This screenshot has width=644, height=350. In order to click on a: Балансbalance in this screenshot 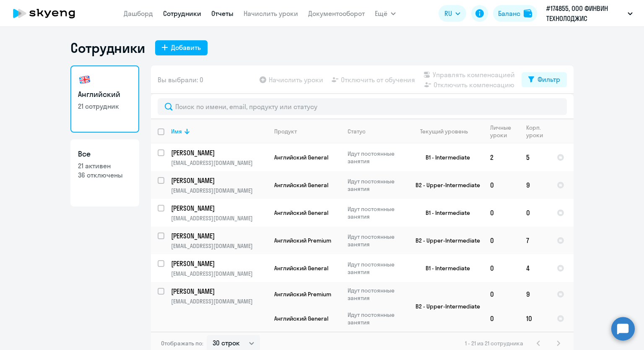, I will do `click(515, 13)`.